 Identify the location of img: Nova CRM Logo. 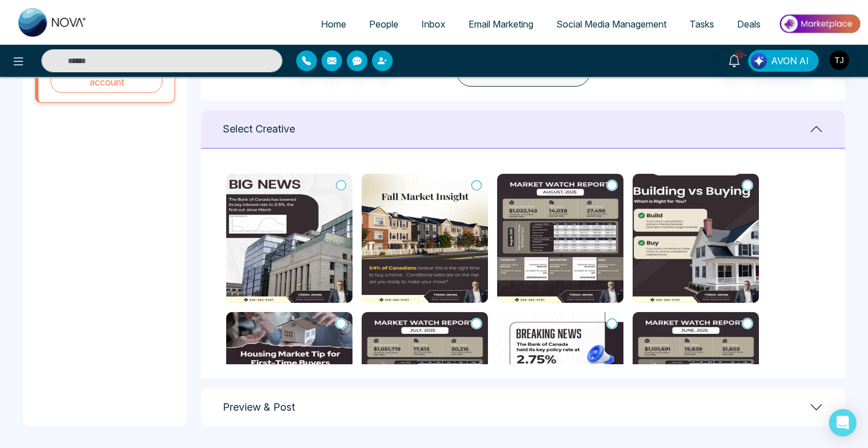
(53, 22).